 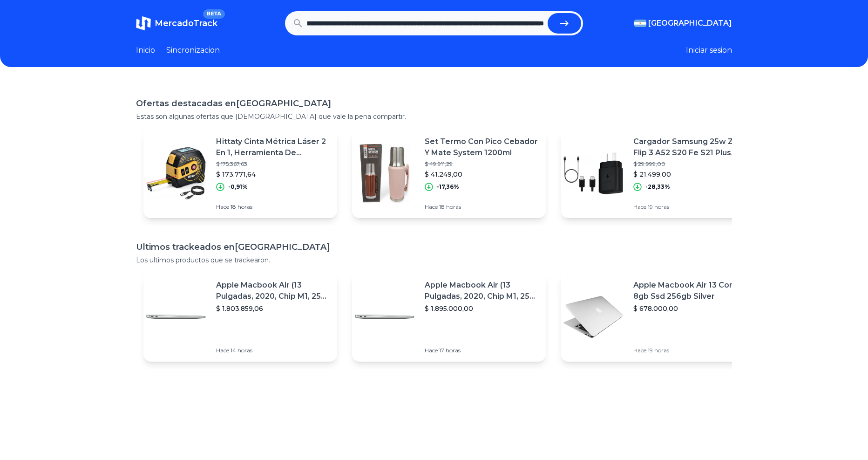 What do you see at coordinates (273, 174) in the screenshot?
I see `p: $ 173.771,64` at bounding box center [273, 174].